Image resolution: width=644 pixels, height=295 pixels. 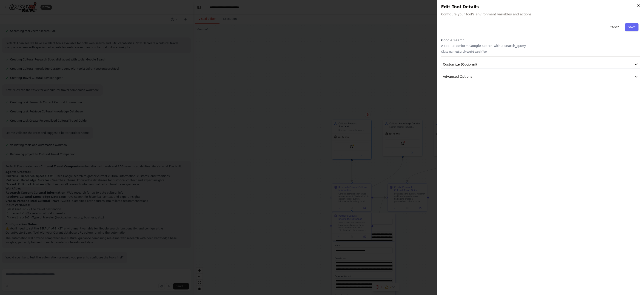 I want to click on h3: Google Search, so click(x=540, y=40).